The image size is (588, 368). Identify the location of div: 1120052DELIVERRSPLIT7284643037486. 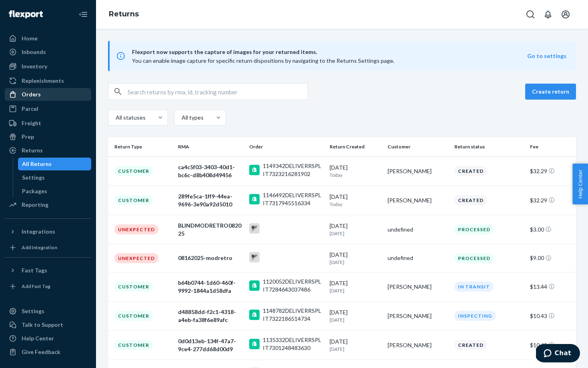
(293, 285).